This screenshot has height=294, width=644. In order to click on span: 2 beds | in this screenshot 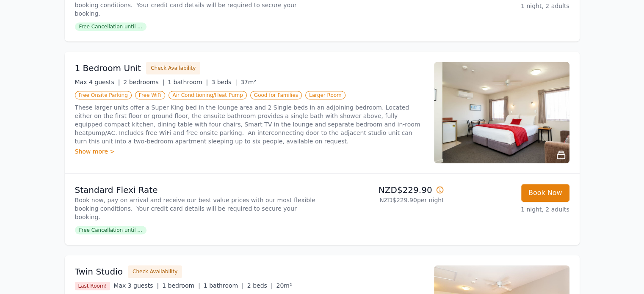, I will do `click(260, 286)`.